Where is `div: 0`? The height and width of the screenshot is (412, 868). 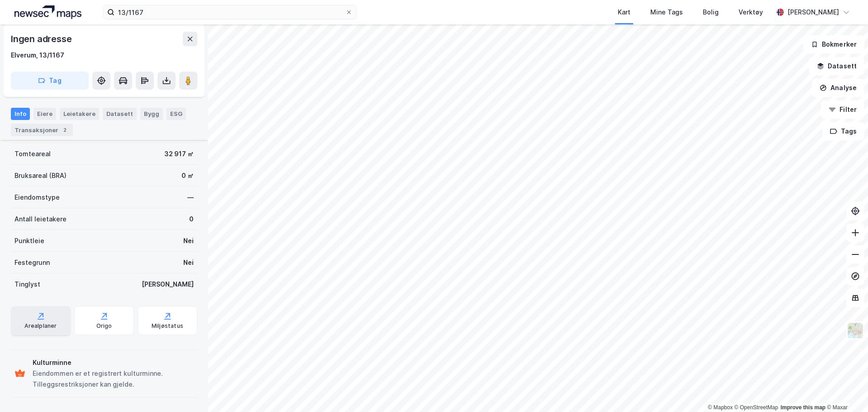 div: 0 is located at coordinates (191, 219).